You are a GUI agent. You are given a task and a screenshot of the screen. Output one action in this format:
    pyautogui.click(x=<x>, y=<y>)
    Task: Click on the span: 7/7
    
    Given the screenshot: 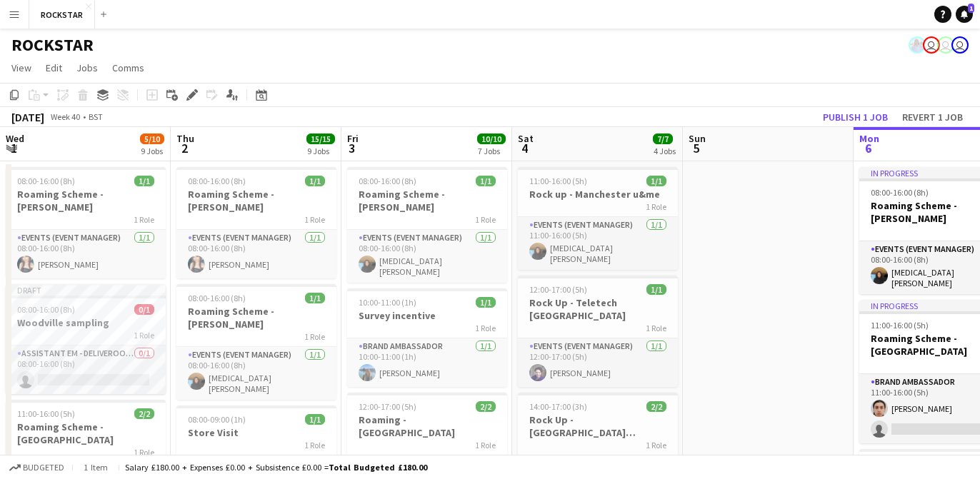 What is the action you would take?
    pyautogui.click(x=663, y=138)
    